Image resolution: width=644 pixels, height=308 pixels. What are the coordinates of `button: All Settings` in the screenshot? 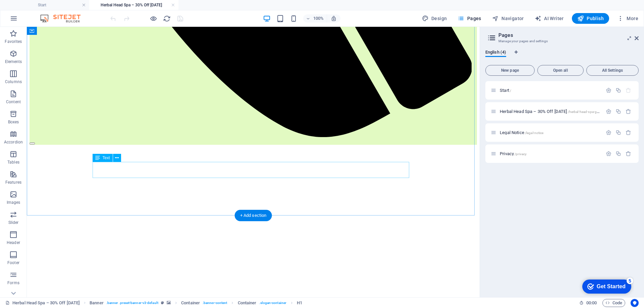 It's located at (613, 70).